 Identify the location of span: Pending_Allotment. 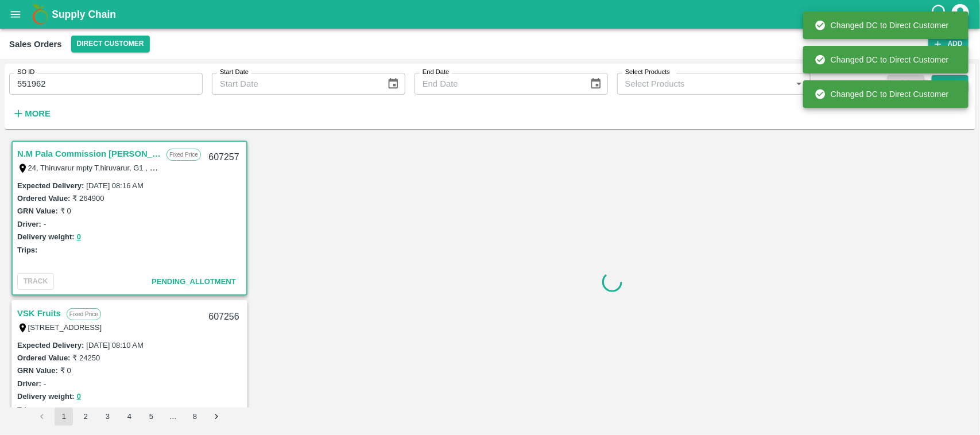
(193, 281).